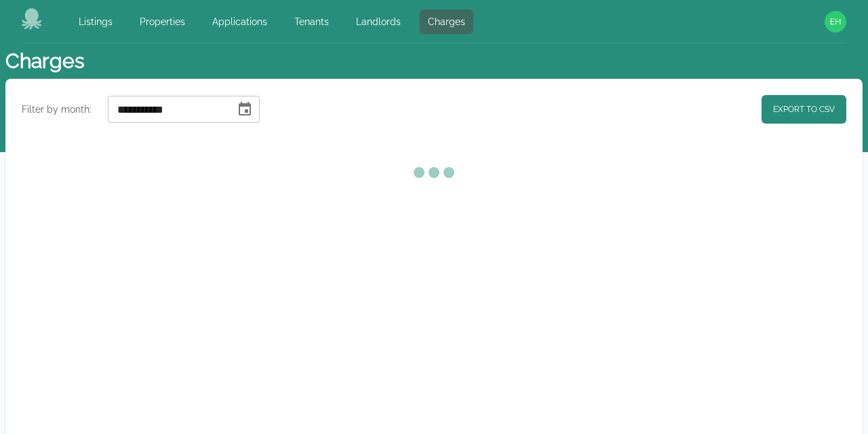 This screenshot has width=868, height=434. Describe the element at coordinates (378, 22) in the screenshot. I see `a: Landlords` at that location.